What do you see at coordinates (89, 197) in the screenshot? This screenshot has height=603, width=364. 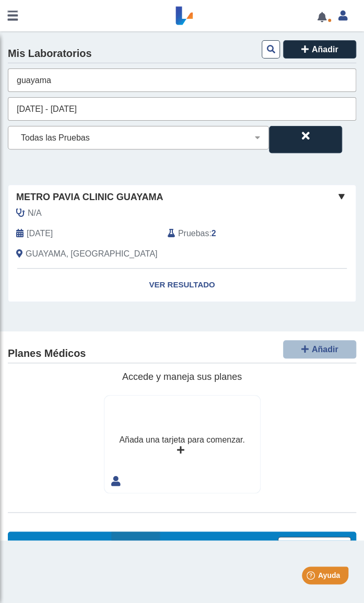 I see `span: Metro Pavia Clinic Guayama` at bounding box center [89, 197].